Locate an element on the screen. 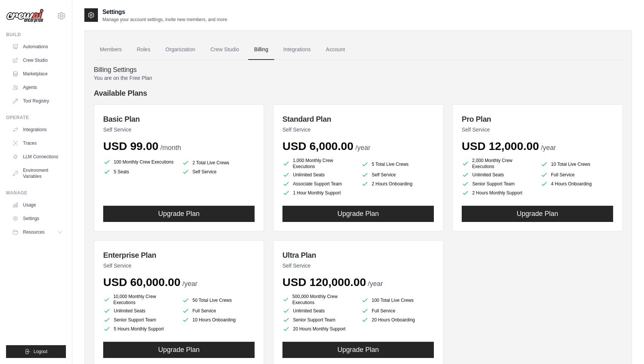  a: Usage is located at coordinates (37, 205).